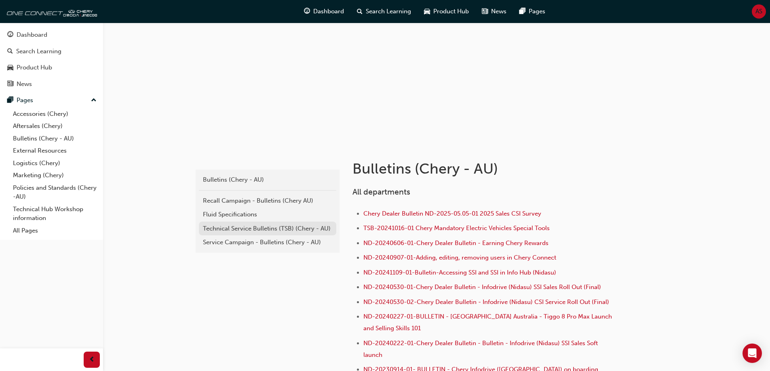 Image resolution: width=770 pixels, height=371 pixels. Describe the element at coordinates (452, 214) in the screenshot. I see `a: Chery Dealer Bulletin ND-2025-05.05-01 2025 Sales CSI Survey` at that location.